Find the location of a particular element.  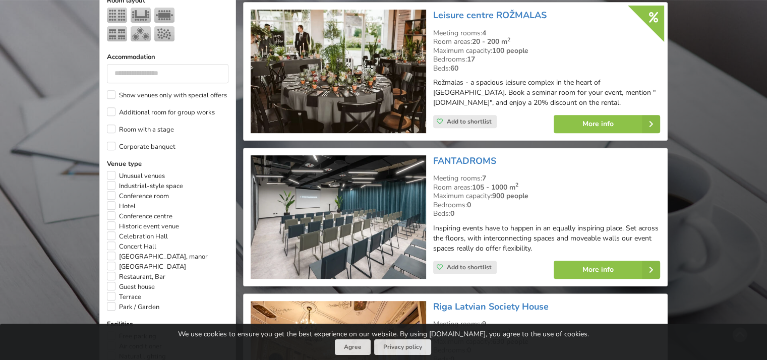

a: Leisure centre ROŽMALAS is located at coordinates (489, 15).